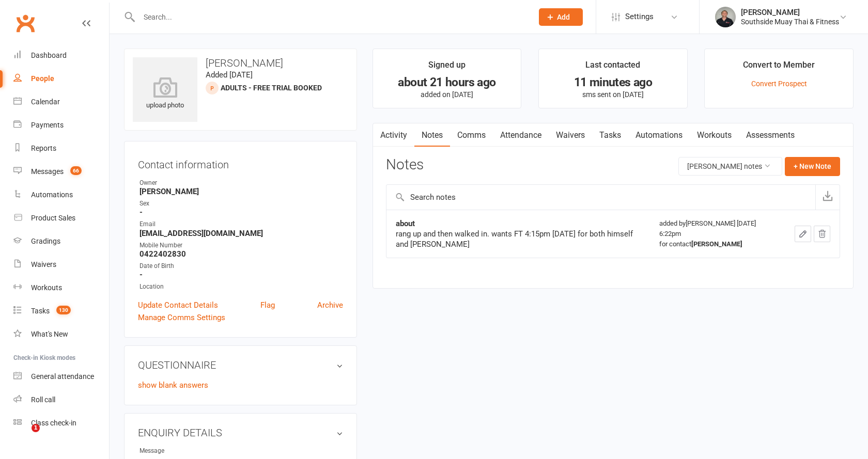 Image resolution: width=868 pixels, height=459 pixels. What do you see at coordinates (639, 17) in the screenshot?
I see `span: Settings` at bounding box center [639, 17].